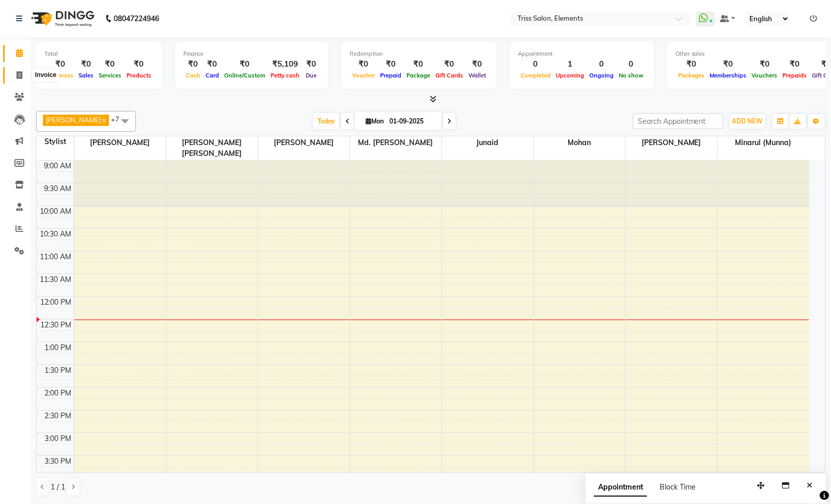 The image size is (831, 504). What do you see at coordinates (449, 75) in the screenshot?
I see `span: Gift Cards` at bounding box center [449, 75].